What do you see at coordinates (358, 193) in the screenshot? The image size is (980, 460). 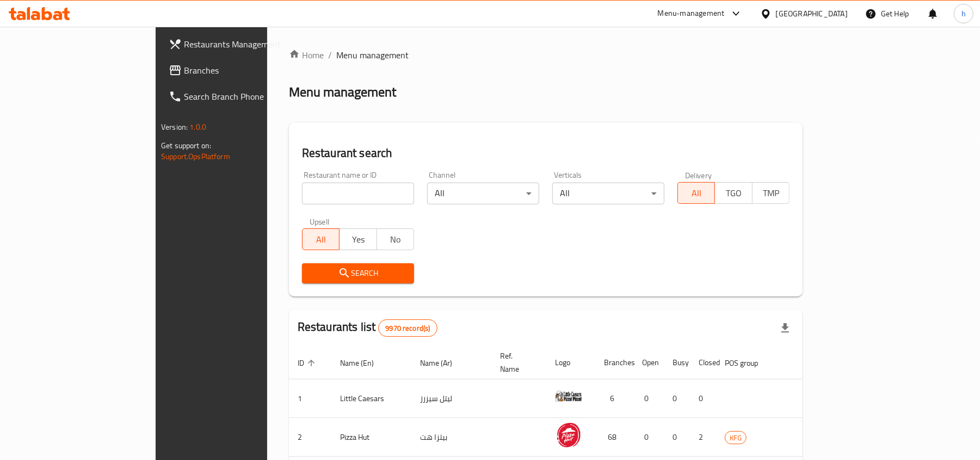 I see `input: Search for restaurant name or ID..` at bounding box center [358, 193].